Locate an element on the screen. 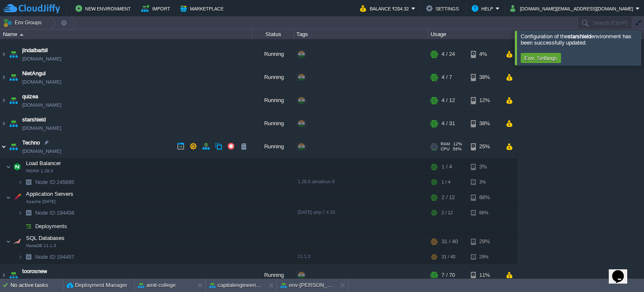  span: 56% is located at coordinates (457, 149).